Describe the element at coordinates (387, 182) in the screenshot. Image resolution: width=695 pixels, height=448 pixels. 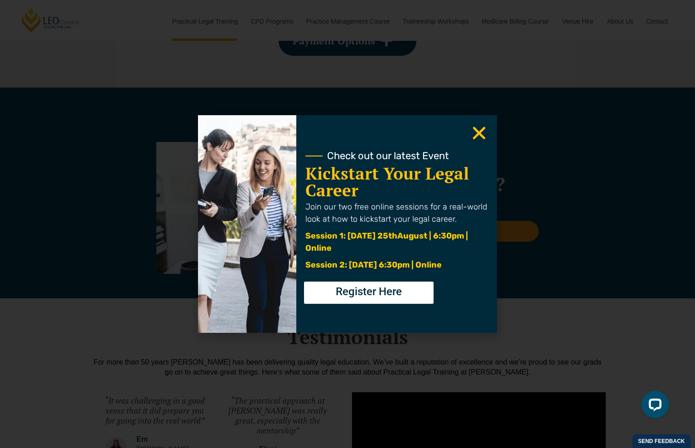
I see `a: Kickstart Your Legal Career` at that location.